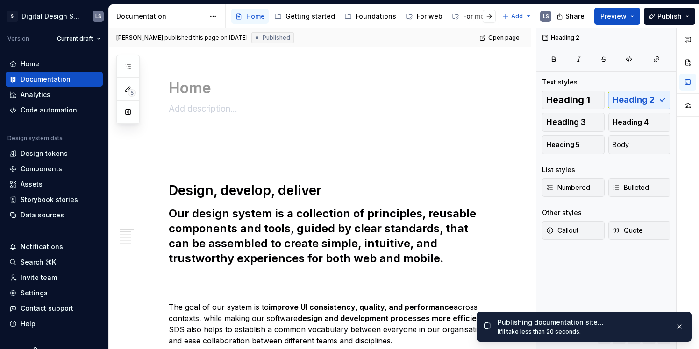  What do you see at coordinates (324, 236) in the screenshot?
I see `strong: Our design system is a collection of principles, reusable components and tools, guided by clear s...` at bounding box center [324, 236].